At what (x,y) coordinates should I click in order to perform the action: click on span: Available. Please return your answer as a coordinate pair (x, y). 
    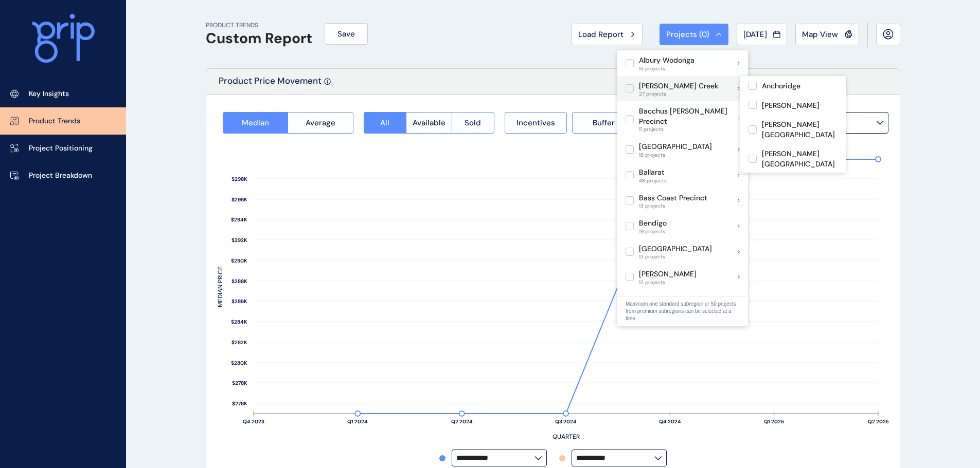
    Looking at the image, I should click on (429, 123).